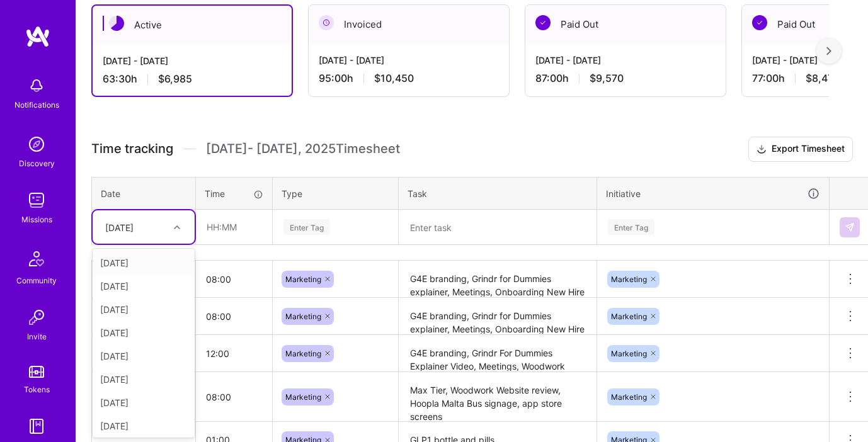 The width and height of the screenshot is (868, 442). I want to click on div: Community, so click(37, 280).